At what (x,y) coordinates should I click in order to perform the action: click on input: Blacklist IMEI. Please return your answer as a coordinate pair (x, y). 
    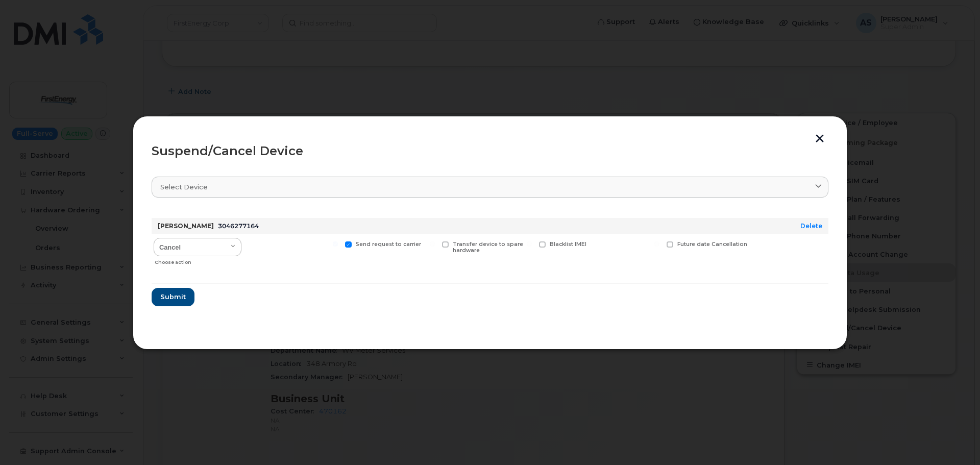
    Looking at the image, I should click on (529, 244).